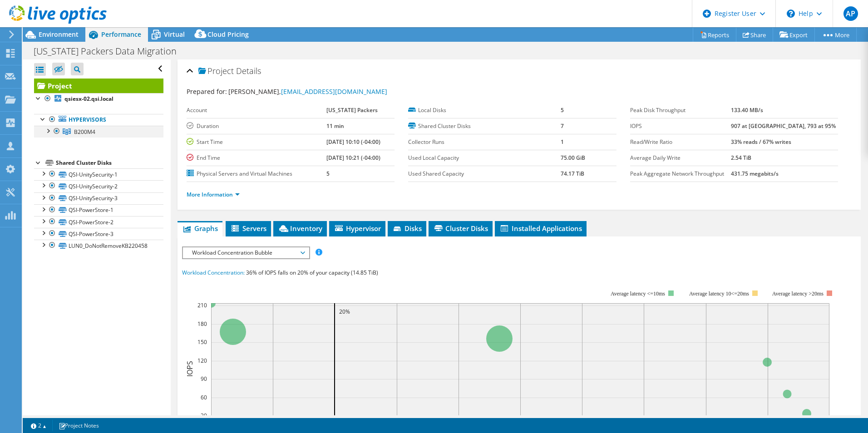 Image resolution: width=868 pixels, height=433 pixels. Describe the element at coordinates (562, 141) in the screenshot. I see `b: 1` at that location.